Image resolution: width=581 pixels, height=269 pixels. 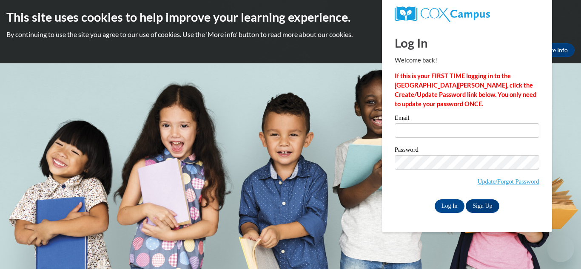 What do you see at coordinates (449, 206) in the screenshot?
I see `input: Log In` at bounding box center [449, 206].